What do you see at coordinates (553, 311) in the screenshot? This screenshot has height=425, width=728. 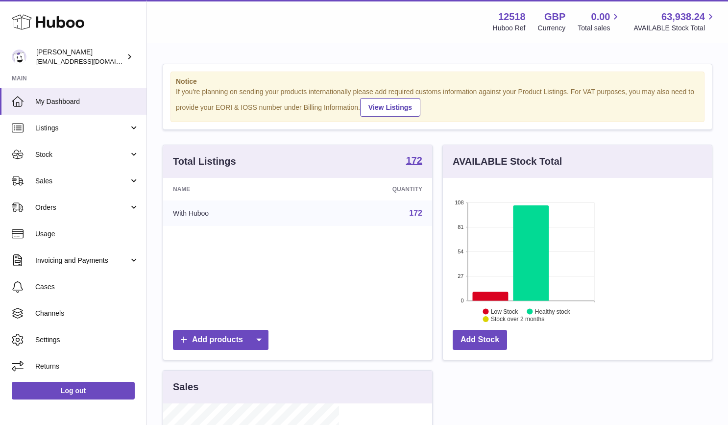 I see `text: Healthy stock` at bounding box center [553, 311].